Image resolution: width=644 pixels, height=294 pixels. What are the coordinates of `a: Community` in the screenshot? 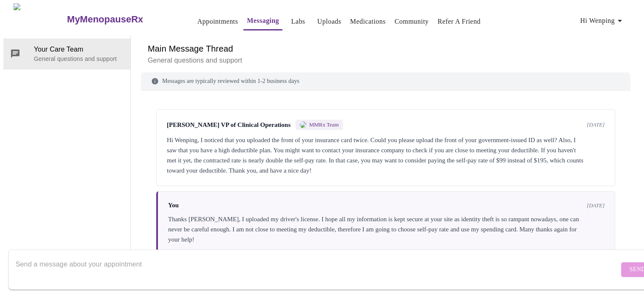 It's located at (412, 22).